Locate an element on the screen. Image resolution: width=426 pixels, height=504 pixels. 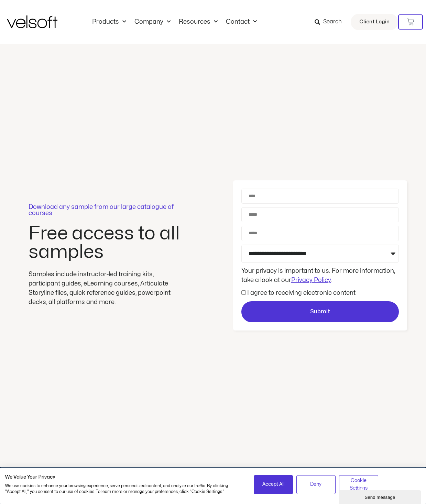
nav: Menu is located at coordinates (174, 22).